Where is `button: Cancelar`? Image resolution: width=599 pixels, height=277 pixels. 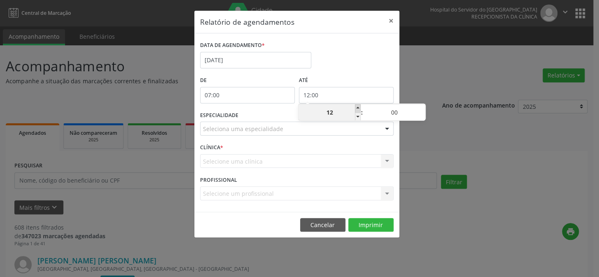 button: Cancelar is located at coordinates (323, 225).